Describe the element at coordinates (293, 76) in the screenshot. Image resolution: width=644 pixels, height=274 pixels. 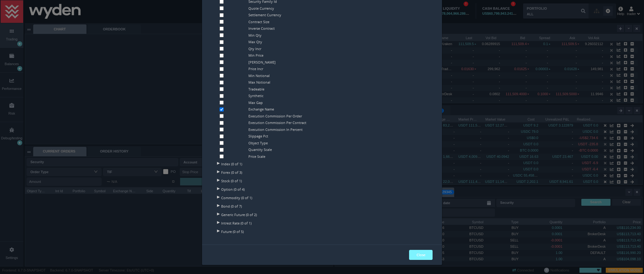
I see `div: Min Notional` at that location.